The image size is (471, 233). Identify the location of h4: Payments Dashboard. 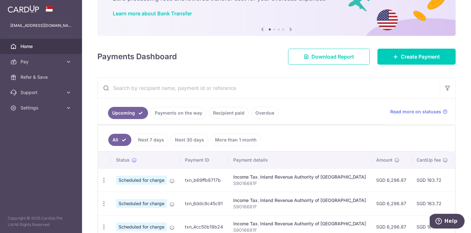
(137, 57).